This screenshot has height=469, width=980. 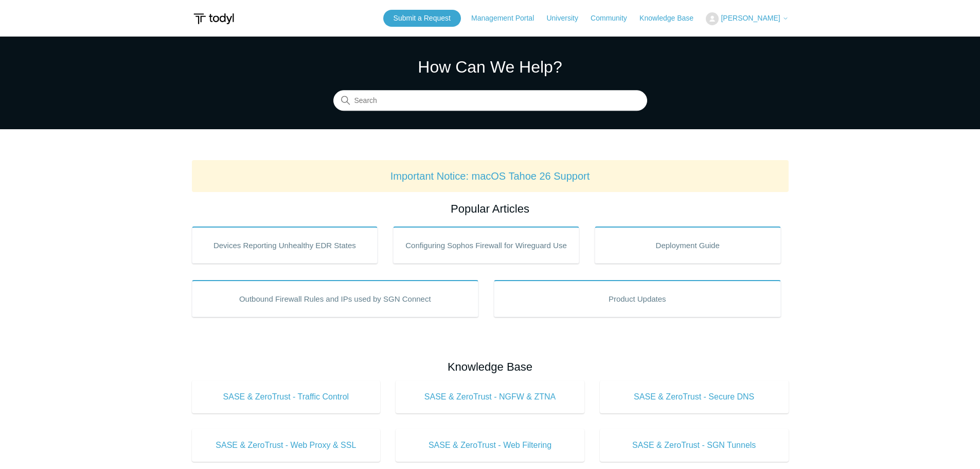 What do you see at coordinates (695, 445) in the screenshot?
I see `span: SASE & ZeroTrust - SGN Tunnels` at bounding box center [695, 445].